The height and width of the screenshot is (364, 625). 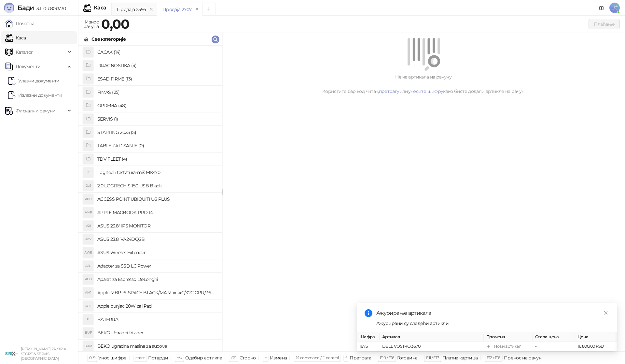 What do you see at coordinates (157, 239) in the screenshot?
I see `h4: ASUS 23.8. VA24DQSB` at bounding box center [157, 239].